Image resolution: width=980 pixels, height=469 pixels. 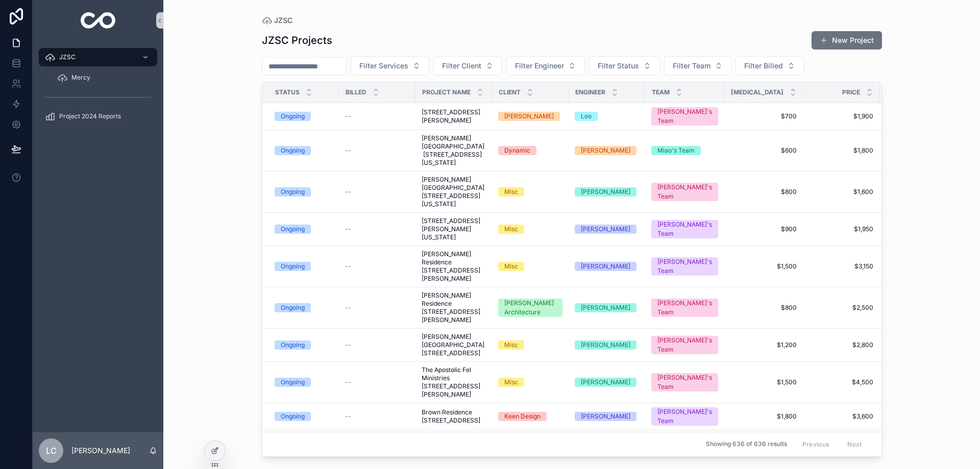 I want to click on a: $1,600, so click(x=842, y=192).